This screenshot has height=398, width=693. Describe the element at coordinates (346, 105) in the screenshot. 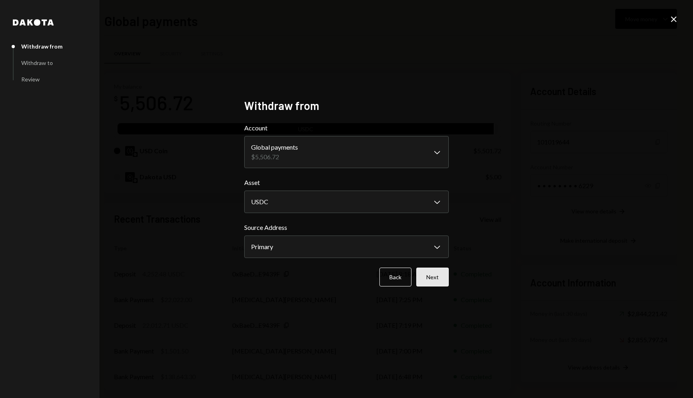

I see `h2: Withdraw from` at that location.